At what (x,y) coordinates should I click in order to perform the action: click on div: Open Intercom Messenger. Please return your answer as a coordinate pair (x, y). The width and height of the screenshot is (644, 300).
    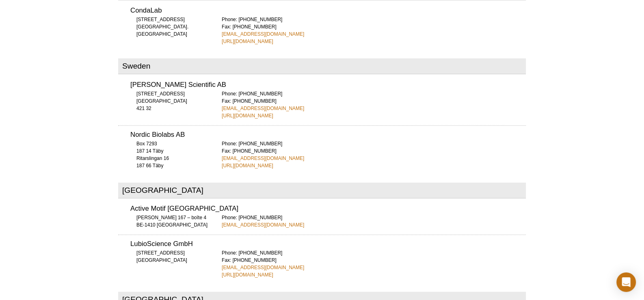
    Looking at the image, I should click on (626, 282).